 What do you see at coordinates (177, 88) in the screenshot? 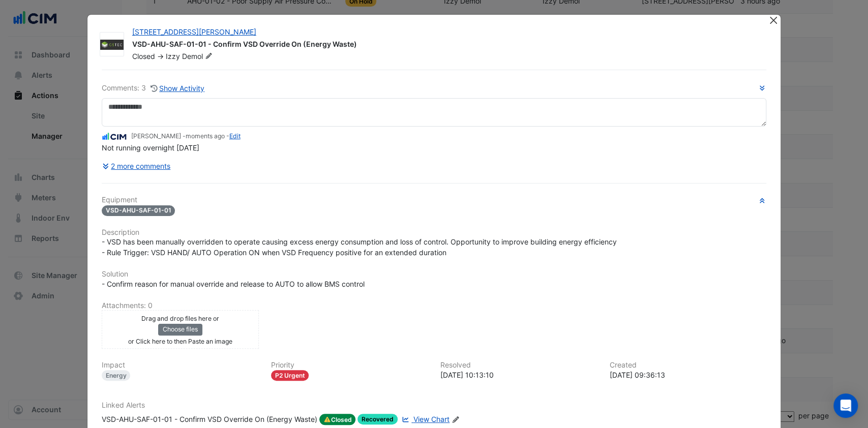
I see `button: Show Activity` at bounding box center [177, 88].